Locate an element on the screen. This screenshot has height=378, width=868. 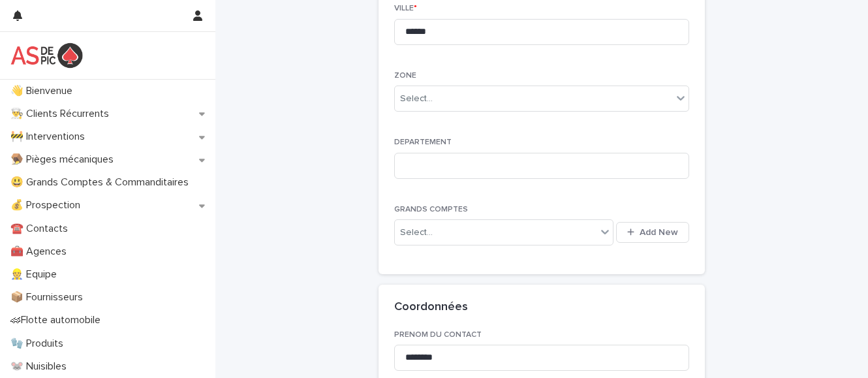
p: 😃 Grands Comptes & Commanditaires is located at coordinates (102, 182).